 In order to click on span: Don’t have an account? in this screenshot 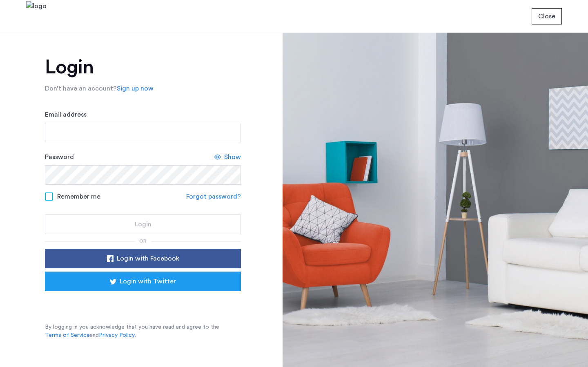, I will do `click(81, 88)`.